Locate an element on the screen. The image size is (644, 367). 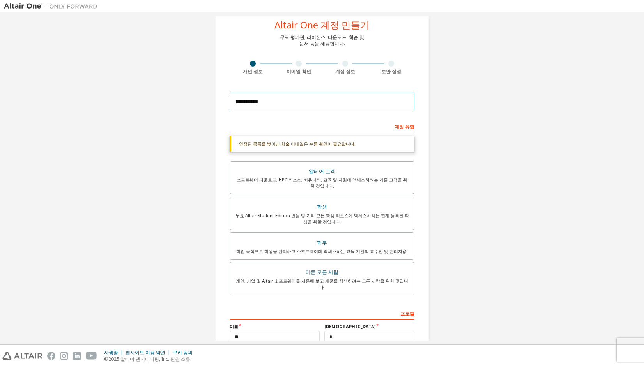
div: 소프트웨어 다운로드, HPC 리소스, 커뮤니티, 교육 및 지원에 액세스하려는 기존 고객을 위한 것입니다. is located at coordinates (322, 183).